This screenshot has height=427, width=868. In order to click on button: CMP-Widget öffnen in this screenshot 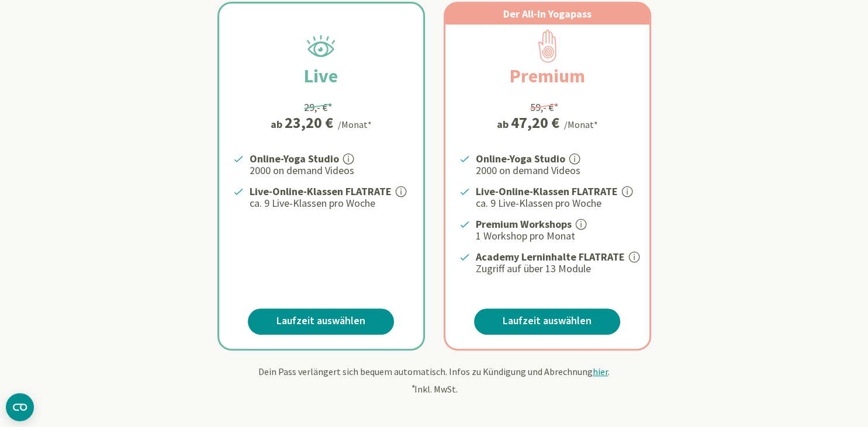, I will do `click(20, 407)`.